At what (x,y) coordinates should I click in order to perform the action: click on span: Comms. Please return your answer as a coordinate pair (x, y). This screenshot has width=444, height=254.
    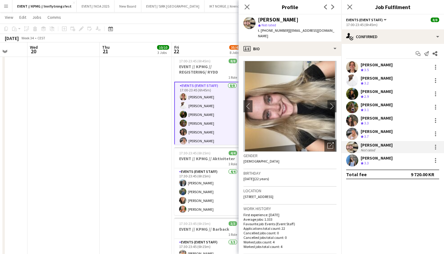
    Looking at the image, I should click on (54, 17).